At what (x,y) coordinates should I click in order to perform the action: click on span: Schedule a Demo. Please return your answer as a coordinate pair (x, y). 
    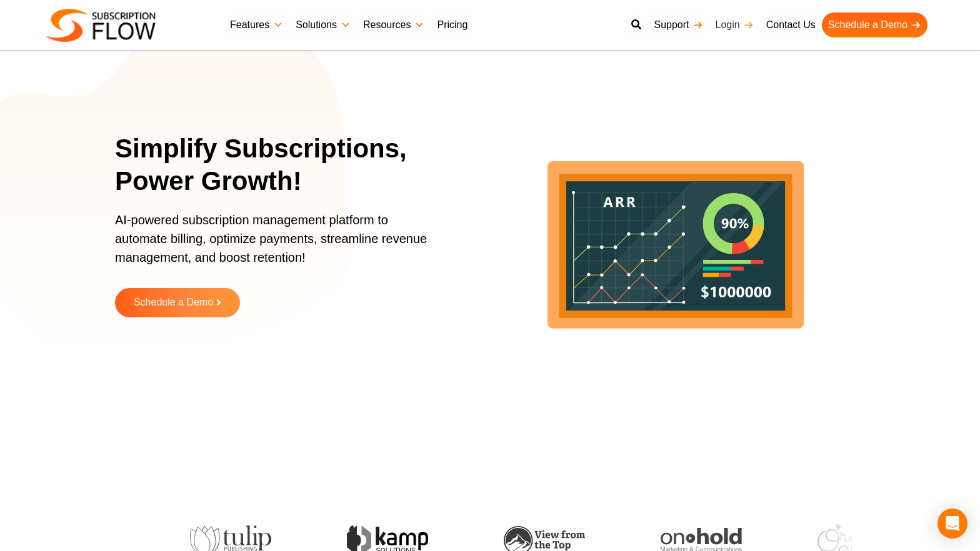
    Looking at the image, I should click on (173, 303).